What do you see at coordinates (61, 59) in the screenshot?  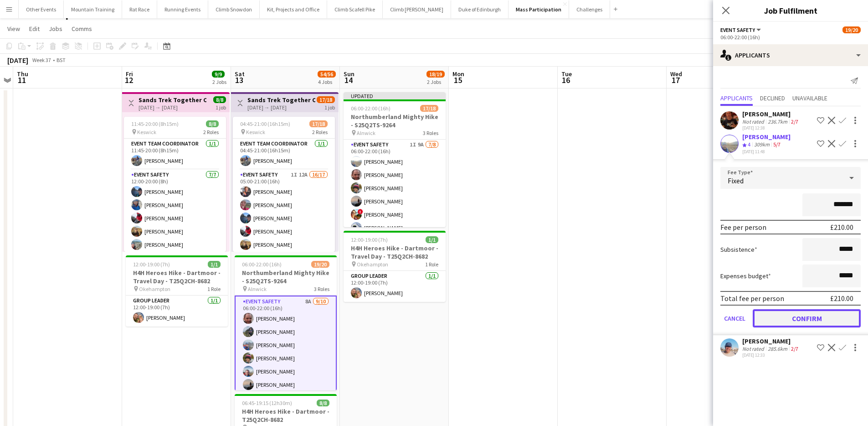 I see `div: BST` at bounding box center [61, 59].